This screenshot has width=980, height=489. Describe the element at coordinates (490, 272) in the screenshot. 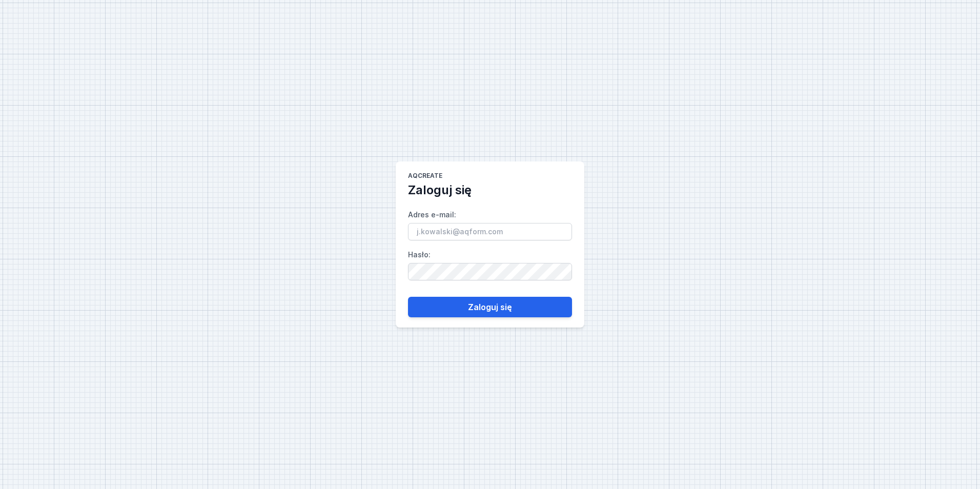

I see `input: Hasło:` at that location.